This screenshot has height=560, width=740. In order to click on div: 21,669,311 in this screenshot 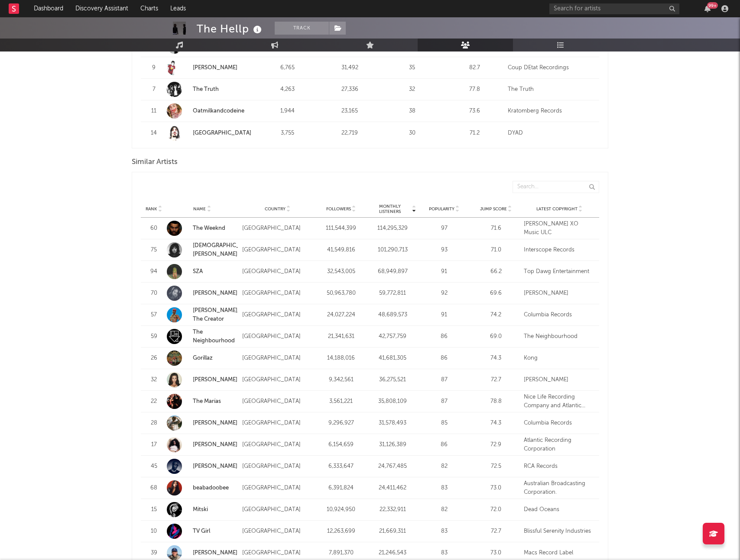, I will do `click(393, 532)`.